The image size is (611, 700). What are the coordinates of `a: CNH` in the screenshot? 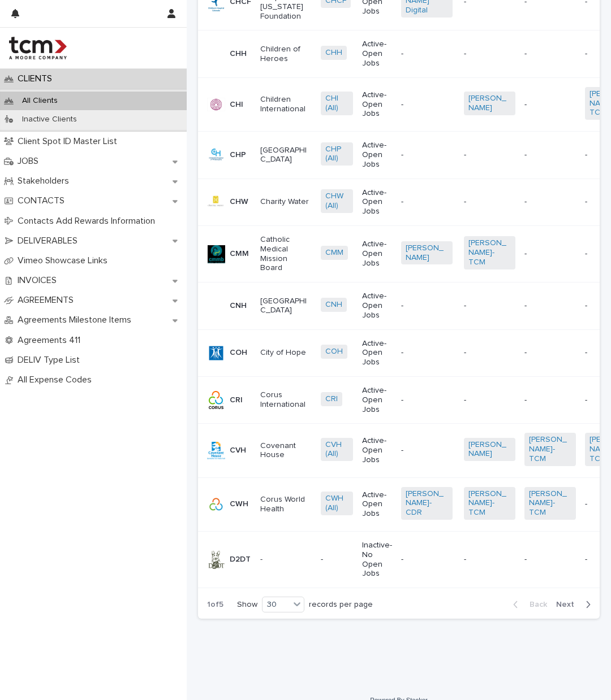 It's located at (334, 305).